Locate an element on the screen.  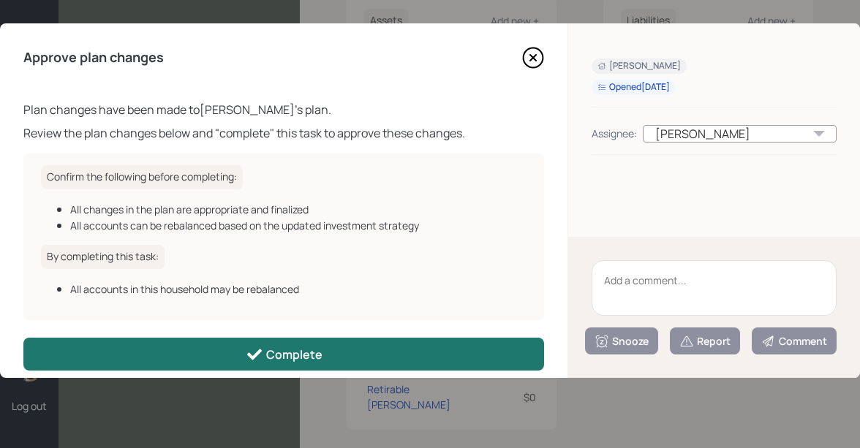
div: Assignee: is located at coordinates (614, 133).